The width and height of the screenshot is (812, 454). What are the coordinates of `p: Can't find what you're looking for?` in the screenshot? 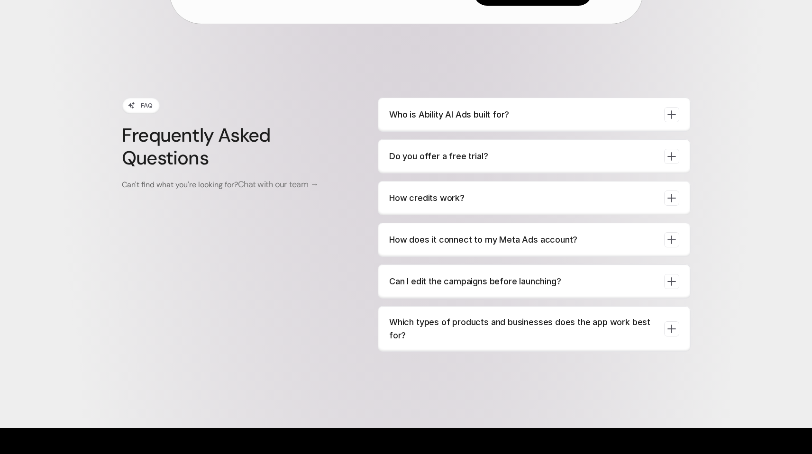 It's located at (231, 184).